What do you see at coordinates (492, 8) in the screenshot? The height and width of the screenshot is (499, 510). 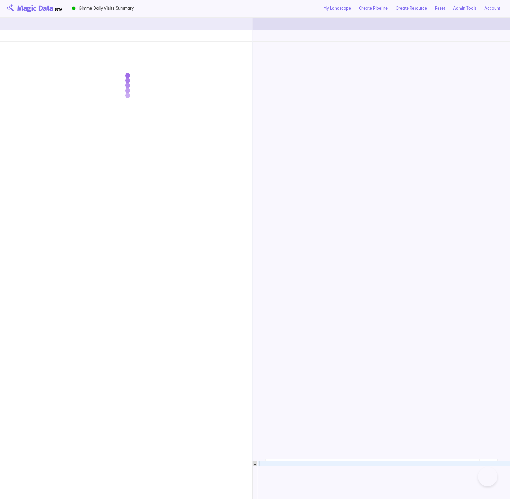 I see `a: Account` at bounding box center [492, 8].